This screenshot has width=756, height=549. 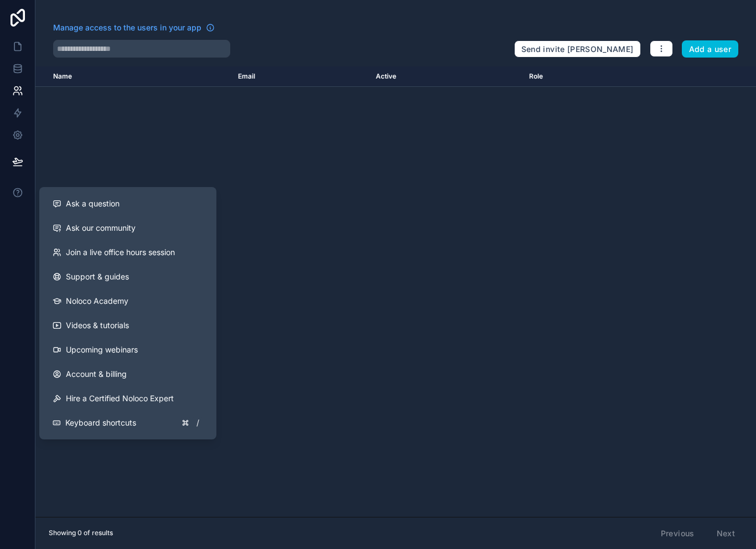 What do you see at coordinates (128, 374) in the screenshot?
I see `a: Account & billing` at bounding box center [128, 374].